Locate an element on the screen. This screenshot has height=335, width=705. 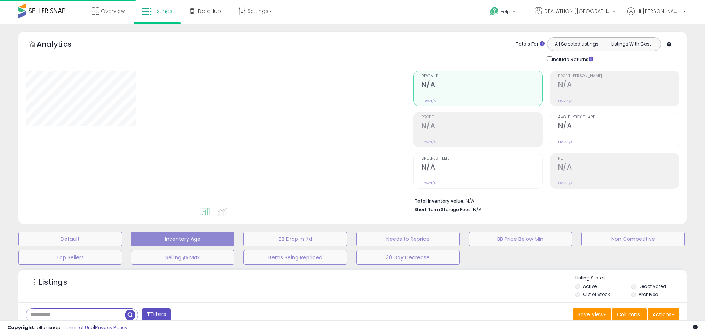
span: Help is located at coordinates (505, 11).